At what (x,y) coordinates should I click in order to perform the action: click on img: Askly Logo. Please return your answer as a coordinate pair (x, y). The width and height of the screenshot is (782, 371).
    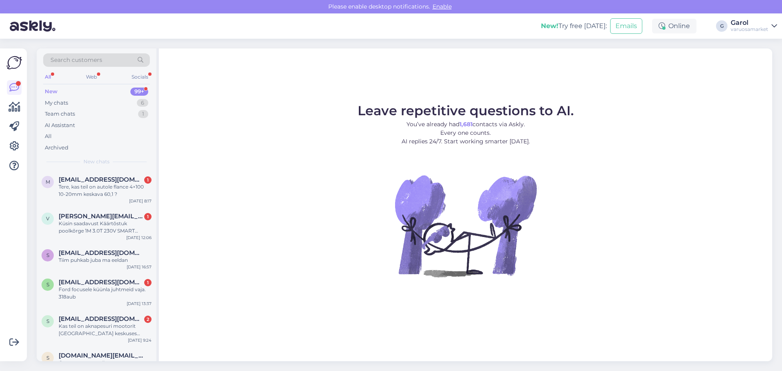
    Looking at the image, I should click on (14, 63).